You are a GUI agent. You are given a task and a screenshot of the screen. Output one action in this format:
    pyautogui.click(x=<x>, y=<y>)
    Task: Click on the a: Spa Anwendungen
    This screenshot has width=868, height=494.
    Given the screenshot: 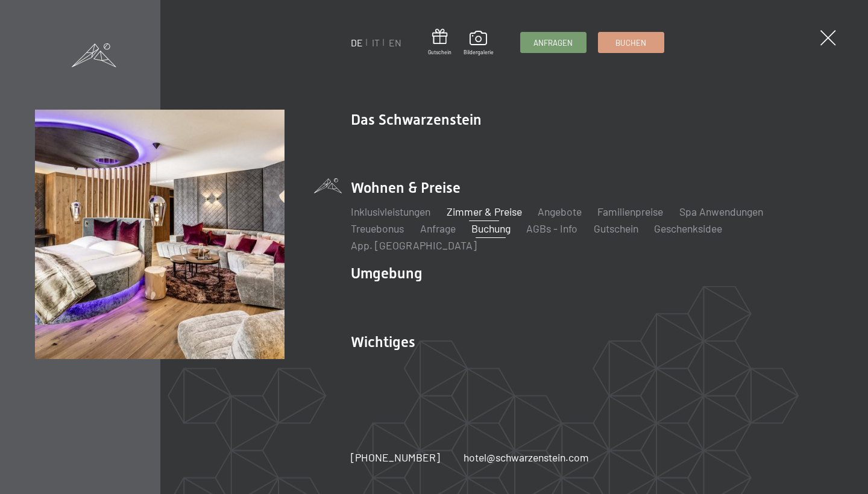 What is the action you would take?
    pyautogui.click(x=721, y=211)
    